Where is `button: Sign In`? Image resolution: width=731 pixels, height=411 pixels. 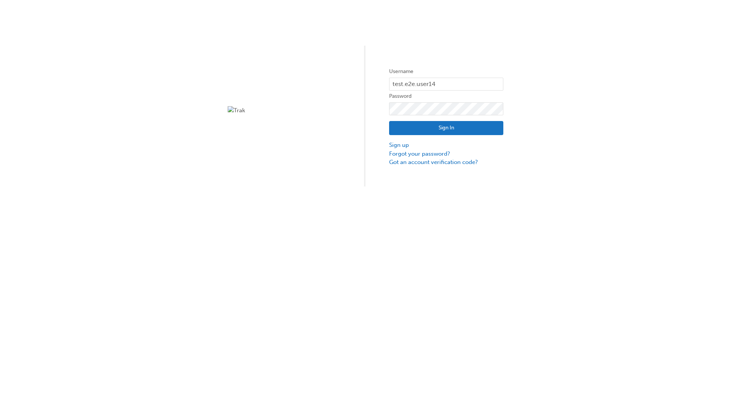
button: Sign In is located at coordinates (446, 128).